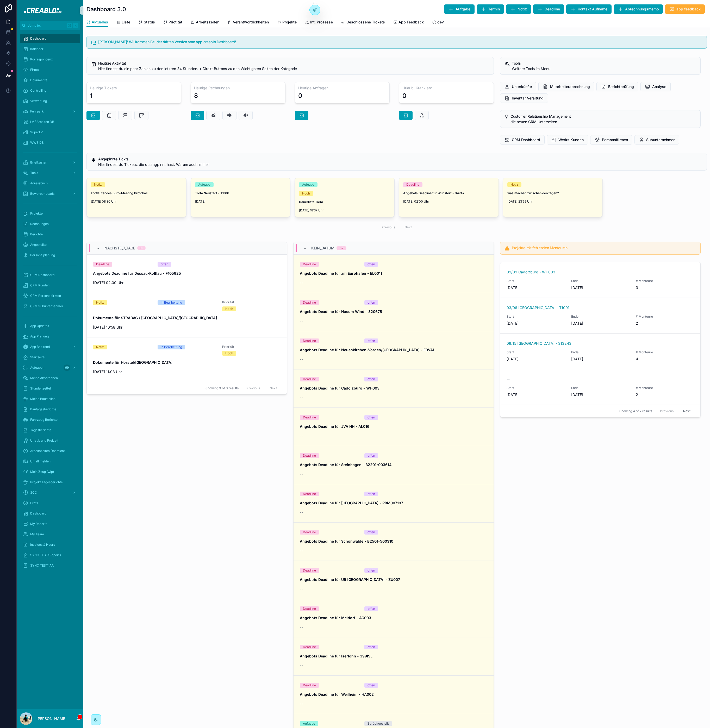 Image resolution: width=710 pixels, height=728 pixels. I want to click on a: DeadlineoffenAngebots Deadline für am Eurohafen - EL0011--, so click(393, 273).